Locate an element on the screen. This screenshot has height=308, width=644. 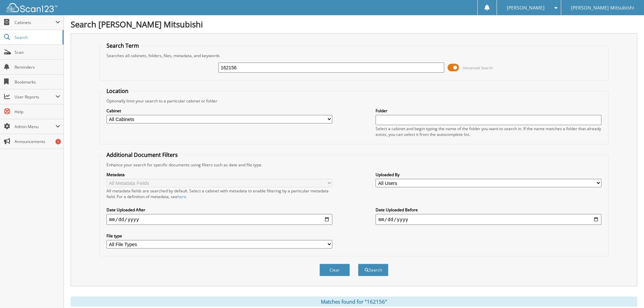
input: end is located at coordinates (488, 219).